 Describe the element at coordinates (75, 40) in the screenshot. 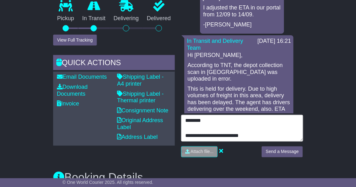

I see `button: View Full Tracking` at that location.